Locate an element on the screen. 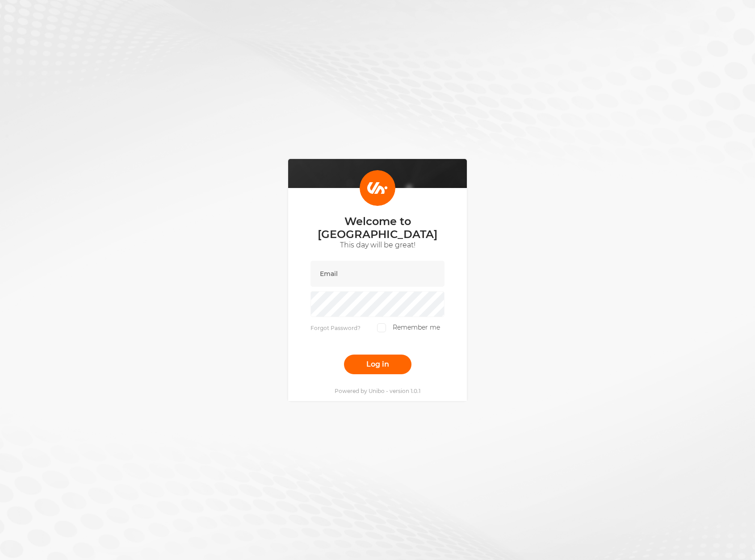 The image size is (755, 560). button: Log in is located at coordinates (378, 365).